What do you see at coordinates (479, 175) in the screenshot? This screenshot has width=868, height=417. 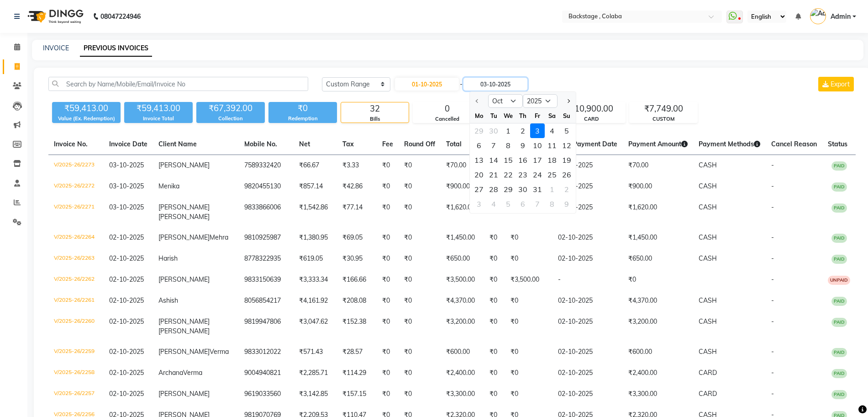 I see `div: Monday, October 20, 2025` at bounding box center [479, 175].